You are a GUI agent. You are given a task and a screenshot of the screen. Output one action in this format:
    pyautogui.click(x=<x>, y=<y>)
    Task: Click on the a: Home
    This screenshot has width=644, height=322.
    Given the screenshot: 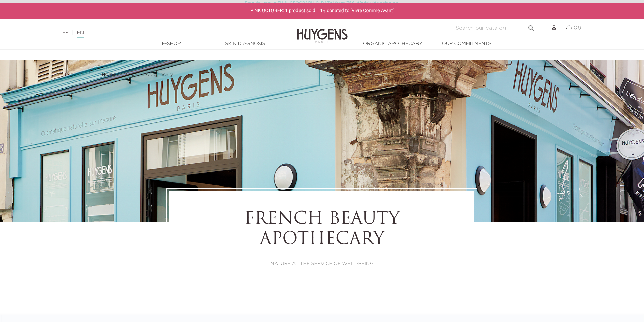 What is the action you would take?
    pyautogui.click(x=110, y=75)
    